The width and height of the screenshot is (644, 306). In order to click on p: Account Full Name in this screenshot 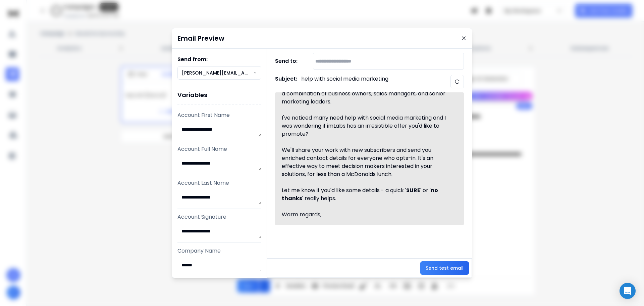, I will do `click(219, 149)`.